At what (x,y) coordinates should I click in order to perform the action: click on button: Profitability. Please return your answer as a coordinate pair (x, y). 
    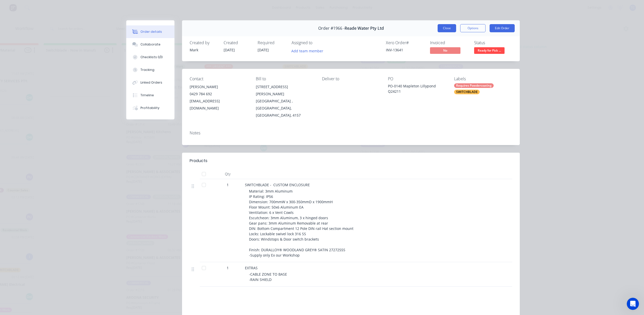
    Looking at the image, I should click on (151, 108).